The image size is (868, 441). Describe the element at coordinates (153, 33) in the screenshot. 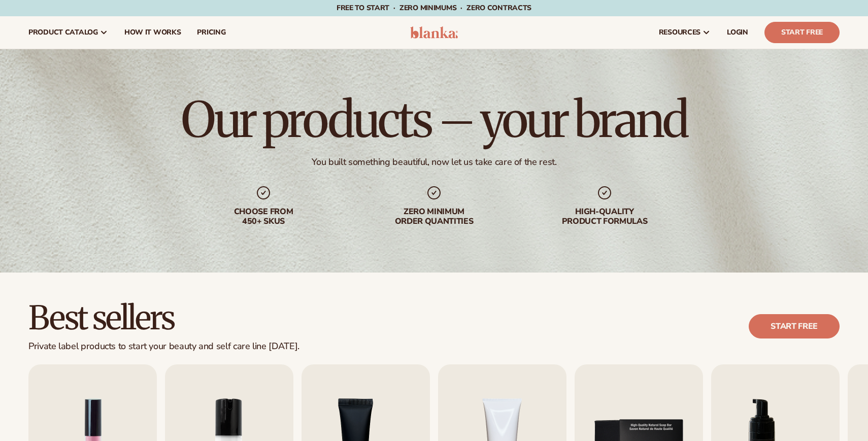

I see `span: How It Works` at that location.